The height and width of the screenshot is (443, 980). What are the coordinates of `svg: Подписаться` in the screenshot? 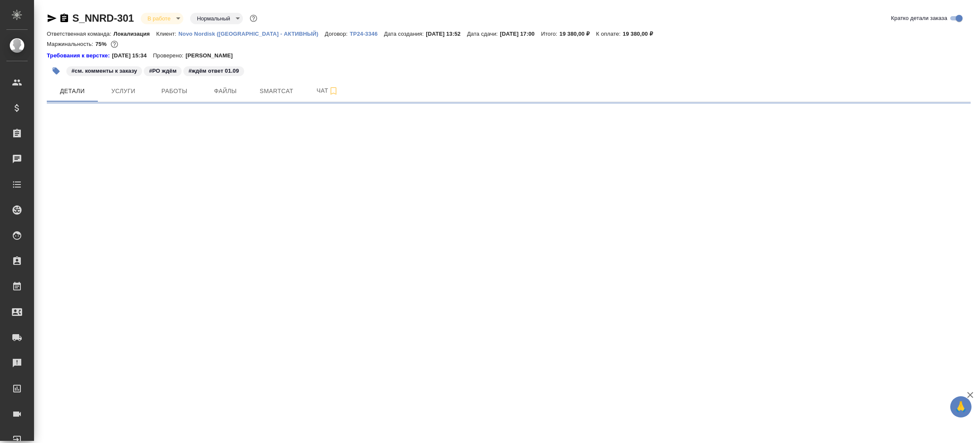 It's located at (334, 91).